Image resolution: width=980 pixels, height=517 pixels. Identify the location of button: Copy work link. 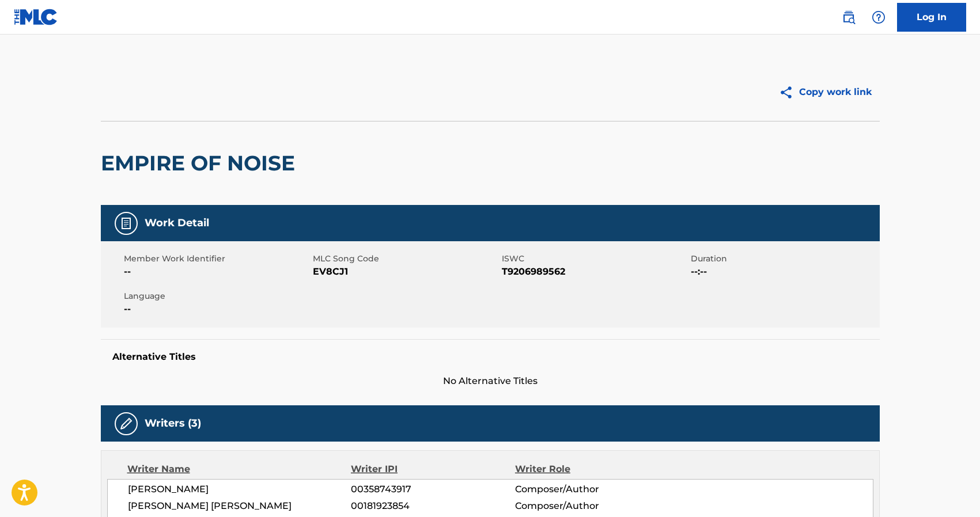
(825, 92).